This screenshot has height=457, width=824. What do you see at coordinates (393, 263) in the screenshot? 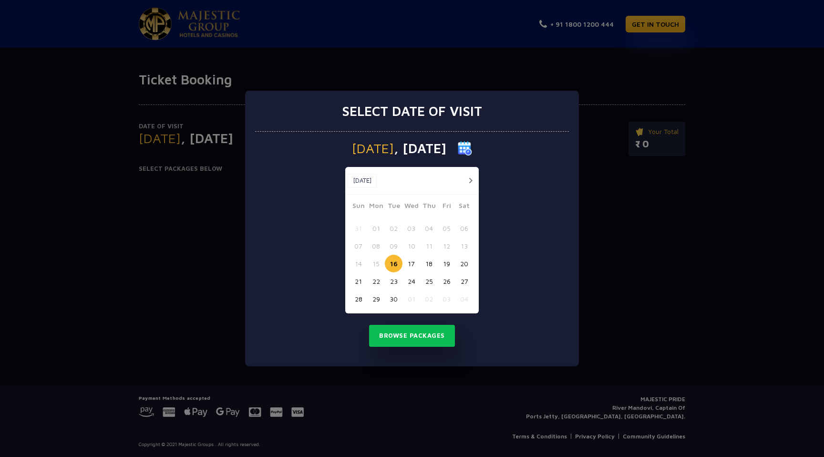
I see `button: 16` at bounding box center [393, 263].